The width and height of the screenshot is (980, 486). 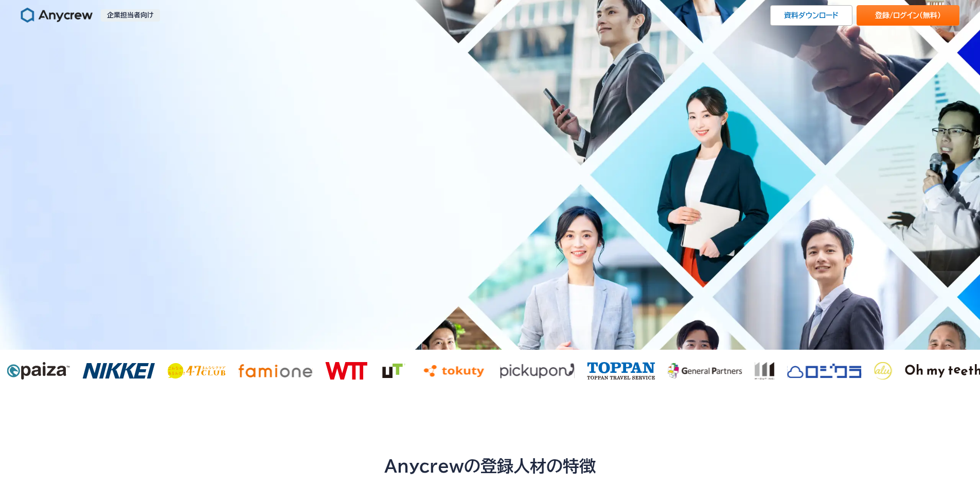 What do you see at coordinates (118, 371) in the screenshot?
I see `img: nikkei` at bounding box center [118, 371].